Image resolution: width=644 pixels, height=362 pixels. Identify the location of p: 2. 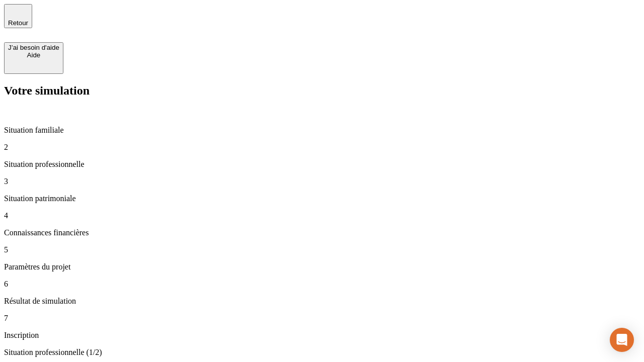
(322, 148).